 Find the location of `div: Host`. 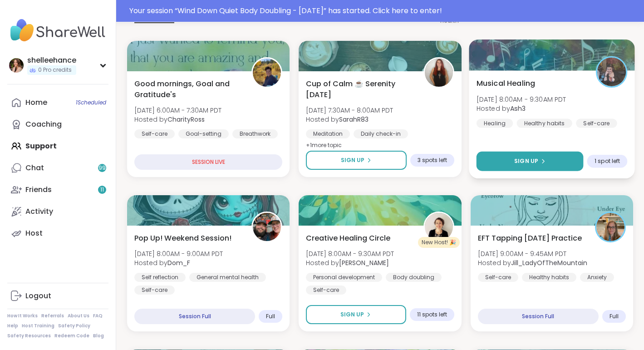

div: Host is located at coordinates (34, 233).